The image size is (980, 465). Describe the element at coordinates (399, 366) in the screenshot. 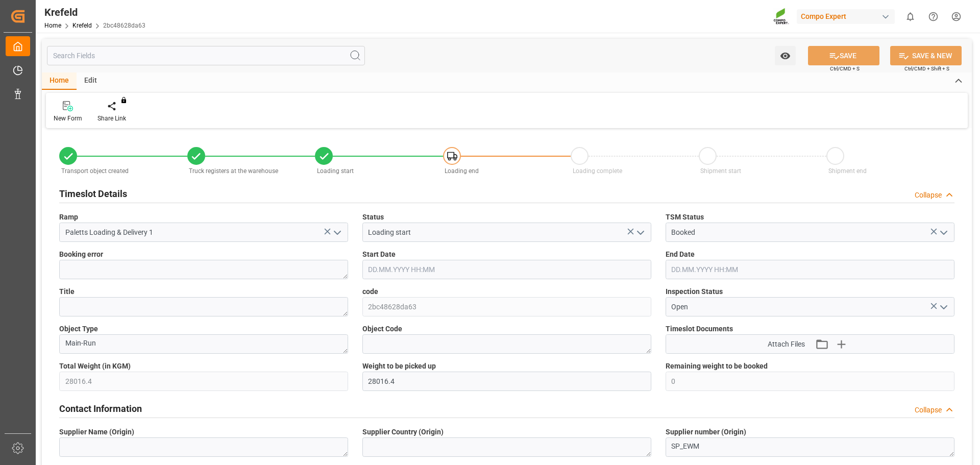

I see `span: Weight to be picked up` at that location.